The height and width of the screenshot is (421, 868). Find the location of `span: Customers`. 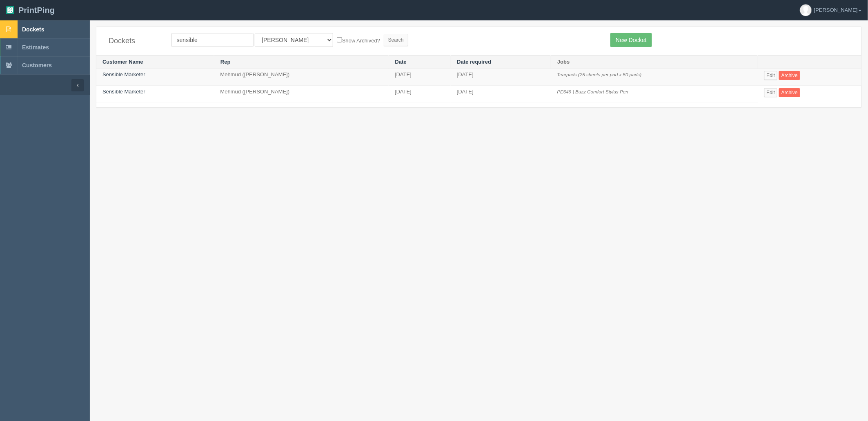

span: Customers is located at coordinates (37, 65).